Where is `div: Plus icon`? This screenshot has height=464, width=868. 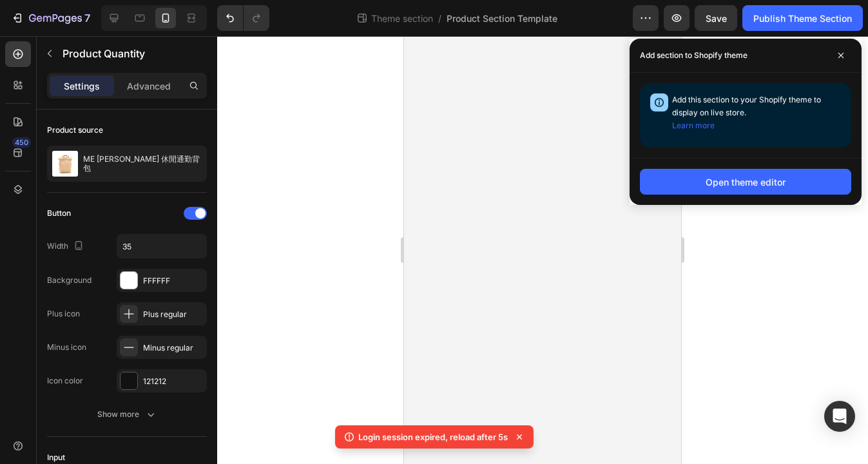 div: Plus icon is located at coordinates (63, 314).